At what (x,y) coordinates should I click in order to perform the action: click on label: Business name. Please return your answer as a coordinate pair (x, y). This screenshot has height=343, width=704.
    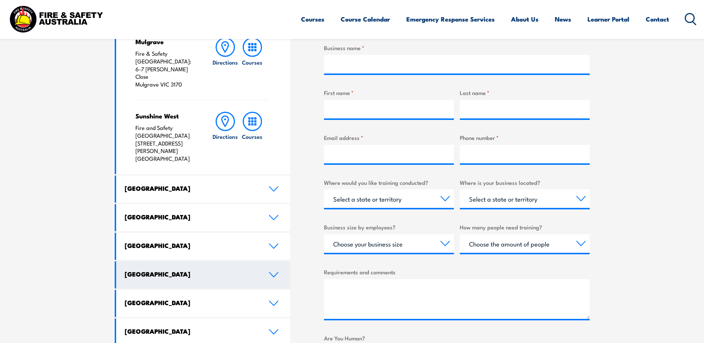
    Looking at the image, I should click on (457, 48).